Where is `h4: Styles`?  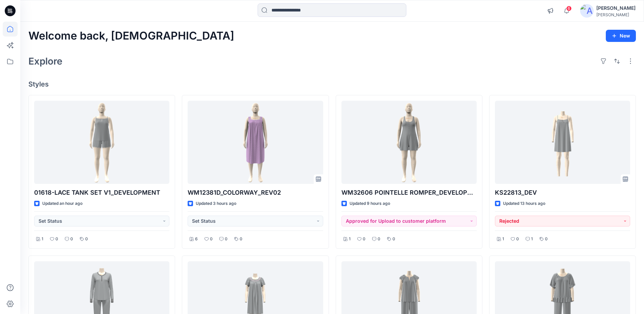
h4: Styles is located at coordinates (332, 84).